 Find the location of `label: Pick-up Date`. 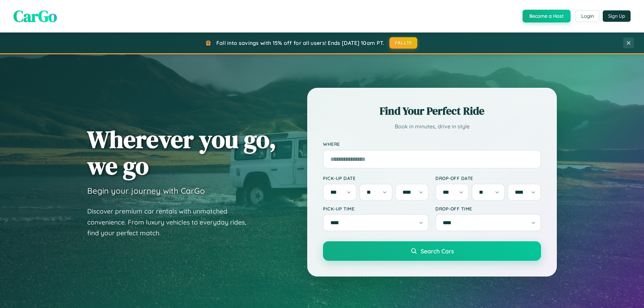

label: Pick-up Date is located at coordinates (375, 178).